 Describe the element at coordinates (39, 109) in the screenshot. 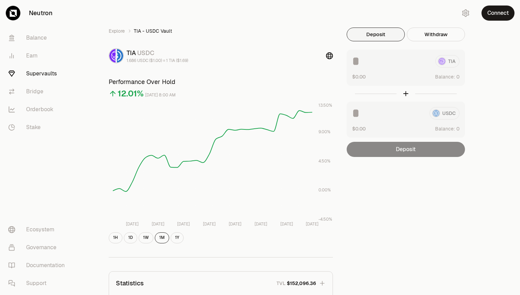

I see `a: Orderbook` at that location.